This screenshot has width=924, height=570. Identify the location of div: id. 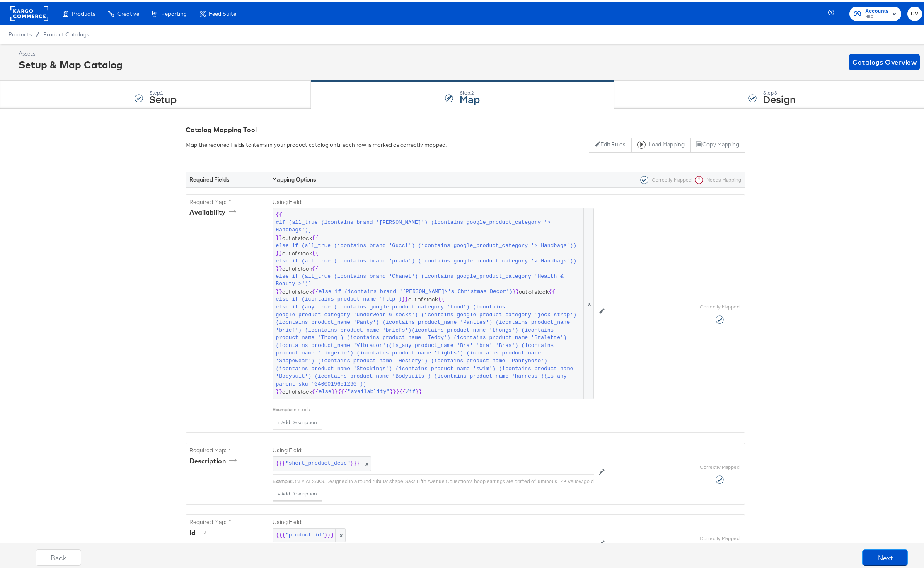
(199, 530).